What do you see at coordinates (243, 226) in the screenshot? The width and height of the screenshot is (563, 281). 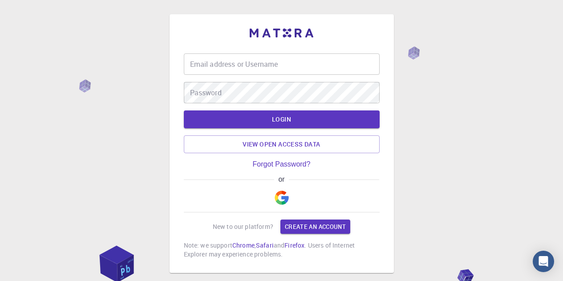 I see `p: New to our platform?` at bounding box center [243, 226].